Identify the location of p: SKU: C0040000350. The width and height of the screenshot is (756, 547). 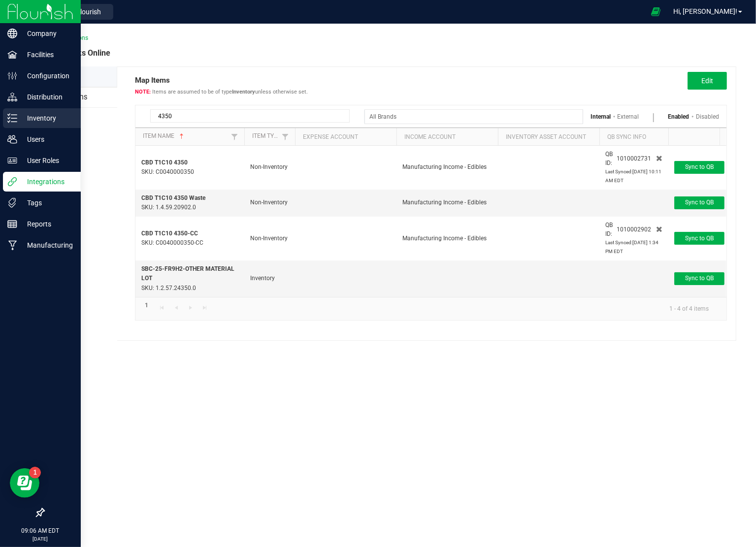
(189, 172).